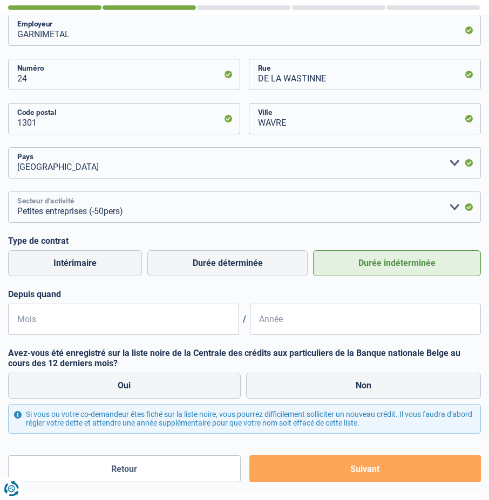  What do you see at coordinates (364, 386) in the screenshot?
I see `label: Non` at bounding box center [364, 386].